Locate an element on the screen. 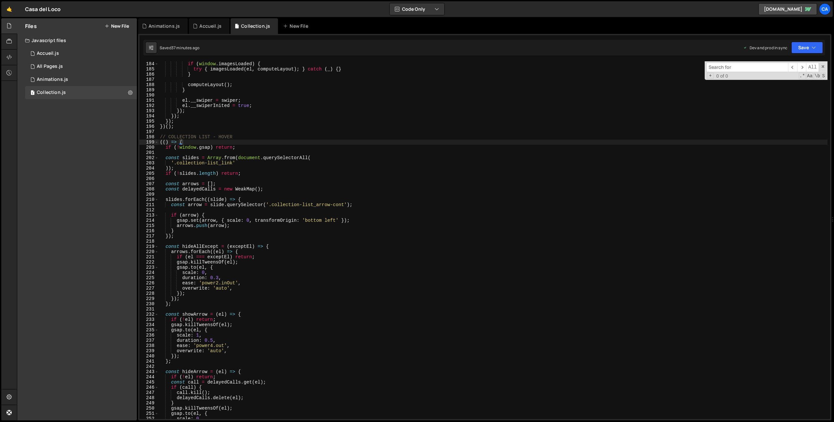  div: 251 is located at coordinates (149, 413).